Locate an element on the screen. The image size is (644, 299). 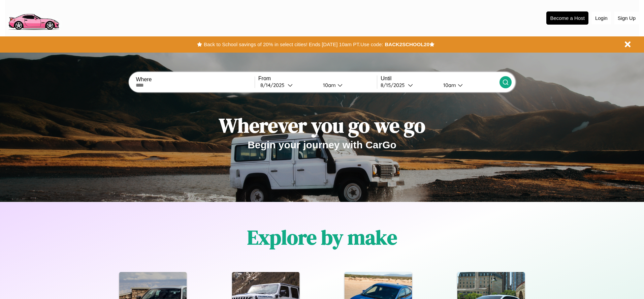
div: 8 / 14 / 2025 is located at coordinates (274, 85).